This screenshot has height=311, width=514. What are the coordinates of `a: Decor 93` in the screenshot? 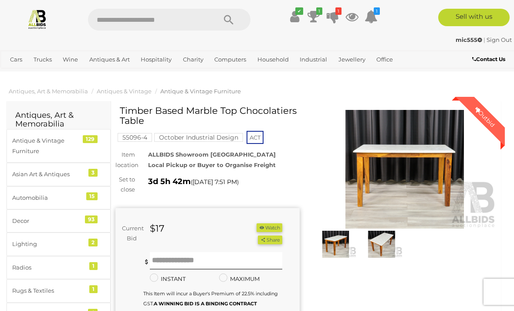 It's located at (58, 221).